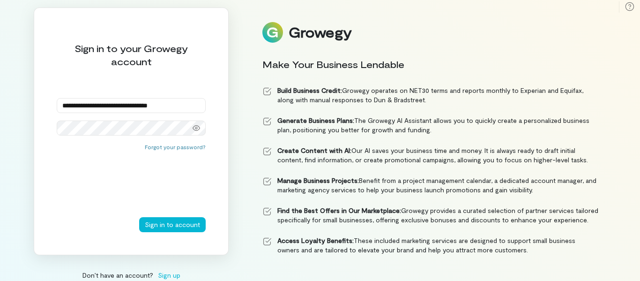  What do you see at coordinates (131, 275) in the screenshot?
I see `div: Don’t have an account?` at bounding box center [131, 275].